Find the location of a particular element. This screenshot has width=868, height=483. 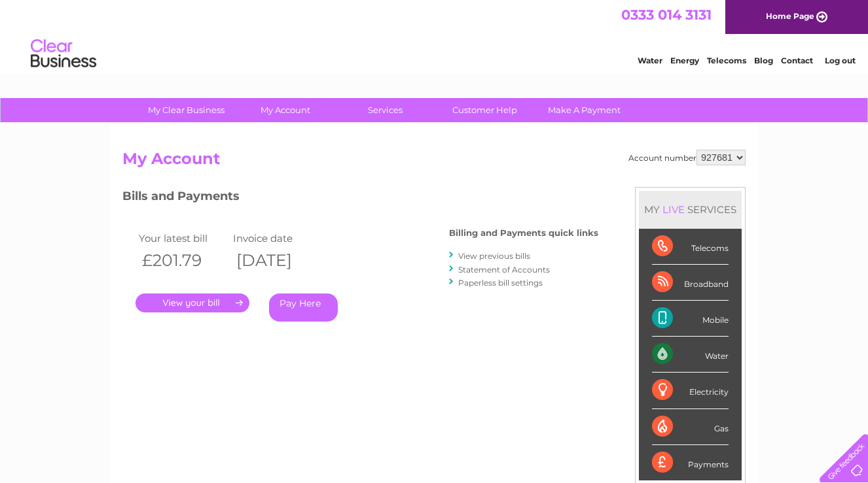

h4: Billing and Payments quick links is located at coordinates (523, 233).